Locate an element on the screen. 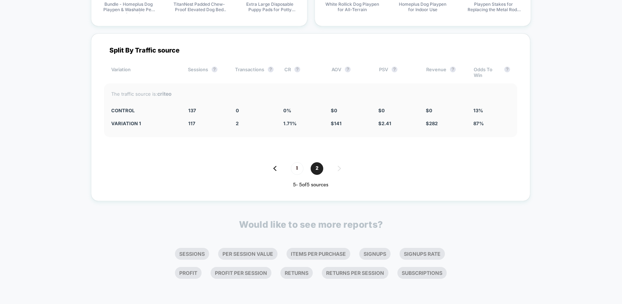  div: CONTROL is located at coordinates (144, 110).